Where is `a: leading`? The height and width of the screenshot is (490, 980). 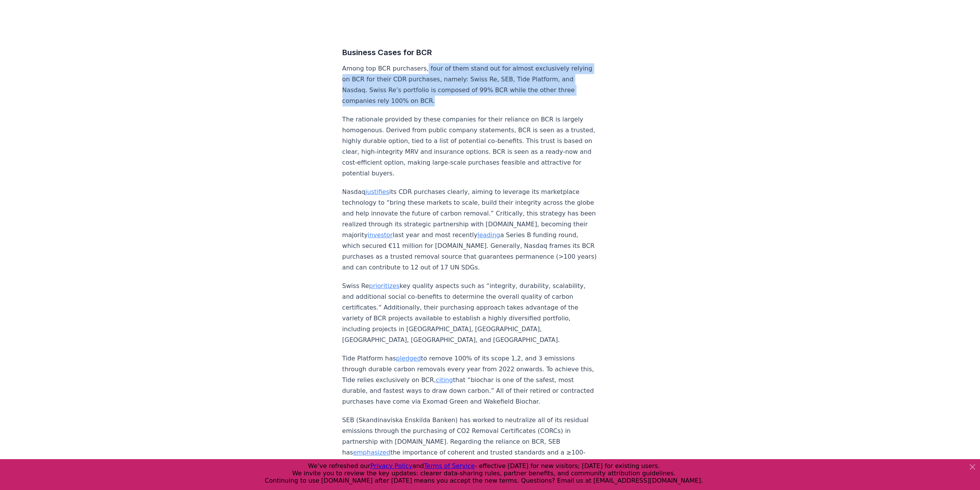
a: leading is located at coordinates (489, 234).